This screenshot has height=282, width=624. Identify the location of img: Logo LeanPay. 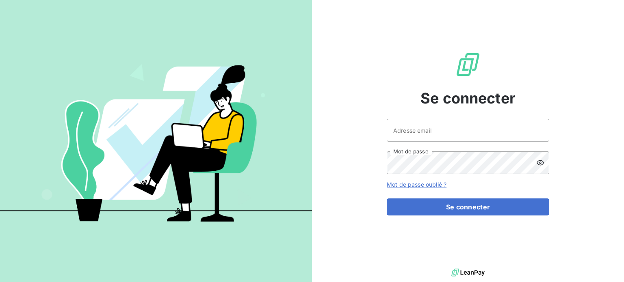
(468, 65).